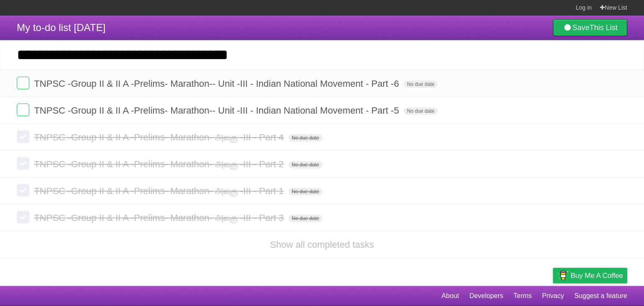 The width and height of the screenshot is (644, 306). Describe the element at coordinates (486, 296) in the screenshot. I see `a: Developers` at that location.